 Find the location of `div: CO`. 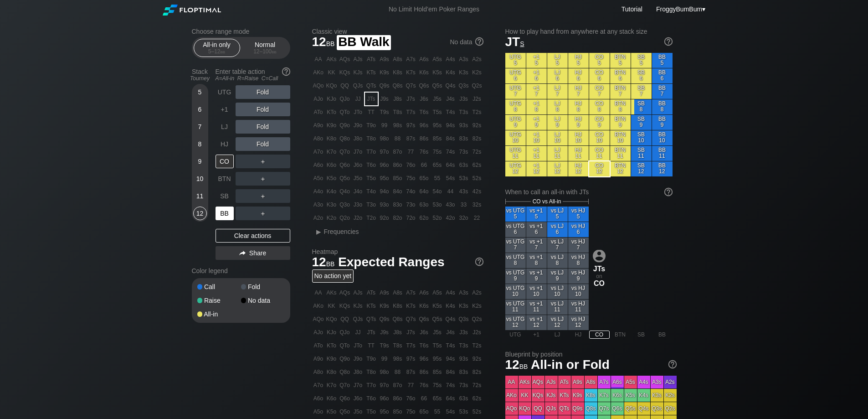

div: CO is located at coordinates (225, 161).